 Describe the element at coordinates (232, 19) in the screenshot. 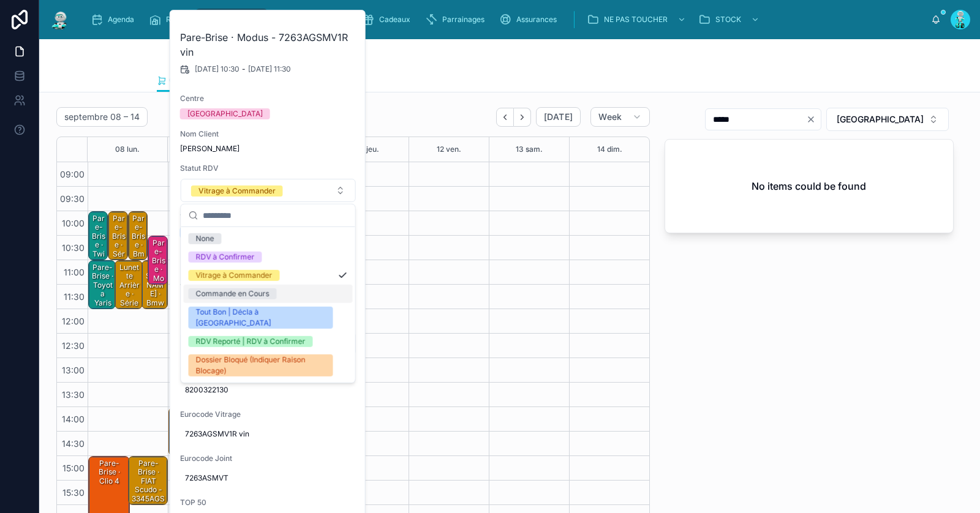

I see `a: Commandes` at that location.